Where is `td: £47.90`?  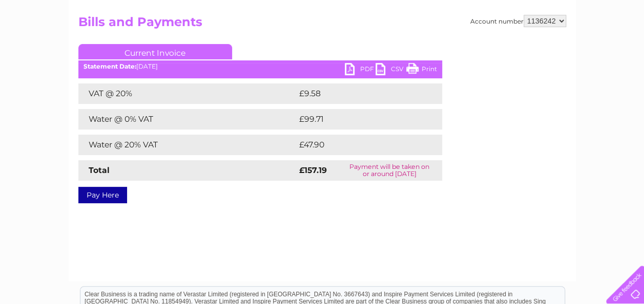 td: £47.90 is located at coordinates (359, 145).